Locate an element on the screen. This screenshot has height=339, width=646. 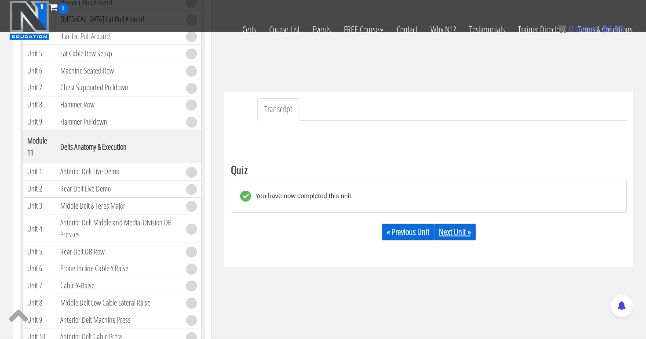
td: Unit 3 is located at coordinates (39, 205).